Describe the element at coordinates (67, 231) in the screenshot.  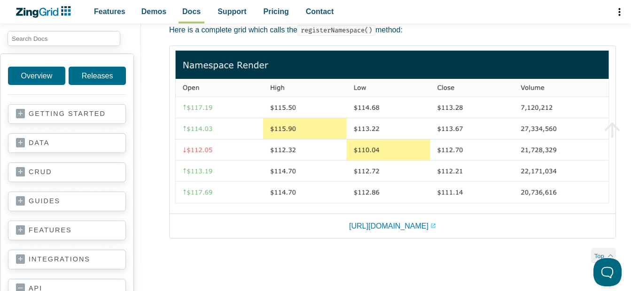
I see `a: features` at that location.